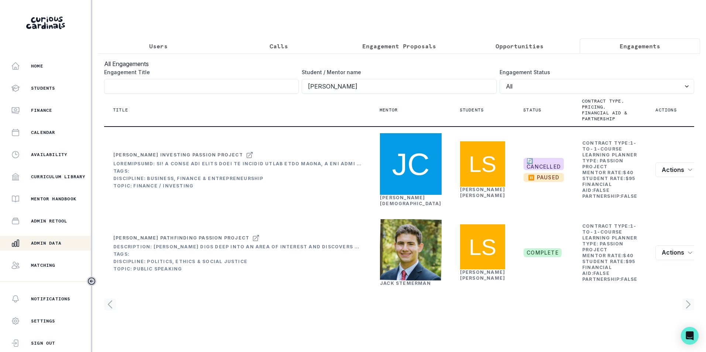 This screenshot has height=352, width=706. I want to click on p: Title, so click(120, 110).